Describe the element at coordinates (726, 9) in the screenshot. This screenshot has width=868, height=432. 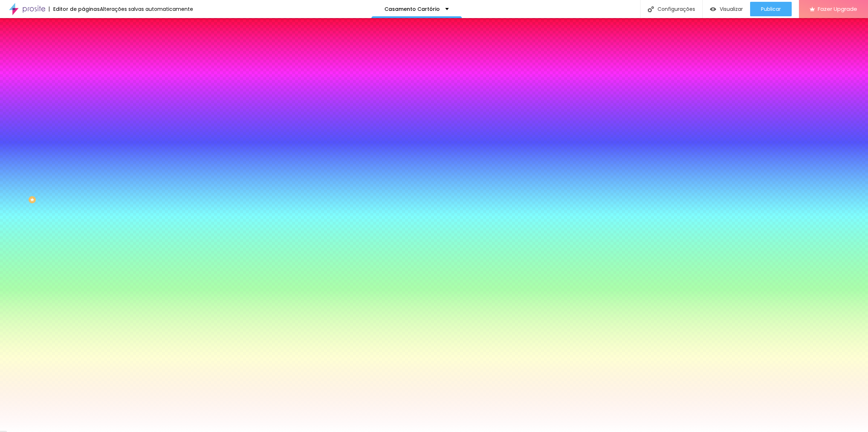
I see `button: Visualizar` at that location.